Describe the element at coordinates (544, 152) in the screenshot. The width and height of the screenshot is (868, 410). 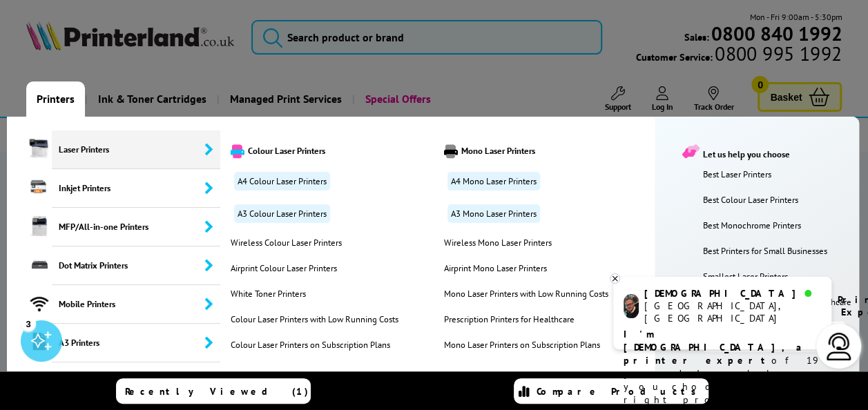
I see `a: Mono Laser Printers` at that location.